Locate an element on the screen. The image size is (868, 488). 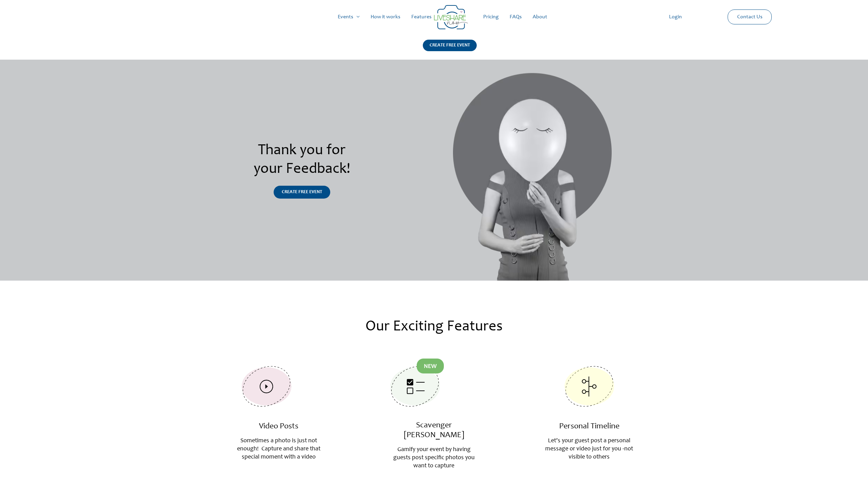
img: Background (13) | Live Photo Slideshow for Events | Create Free Events Album for Any Occasion is located at coordinates (417, 383).